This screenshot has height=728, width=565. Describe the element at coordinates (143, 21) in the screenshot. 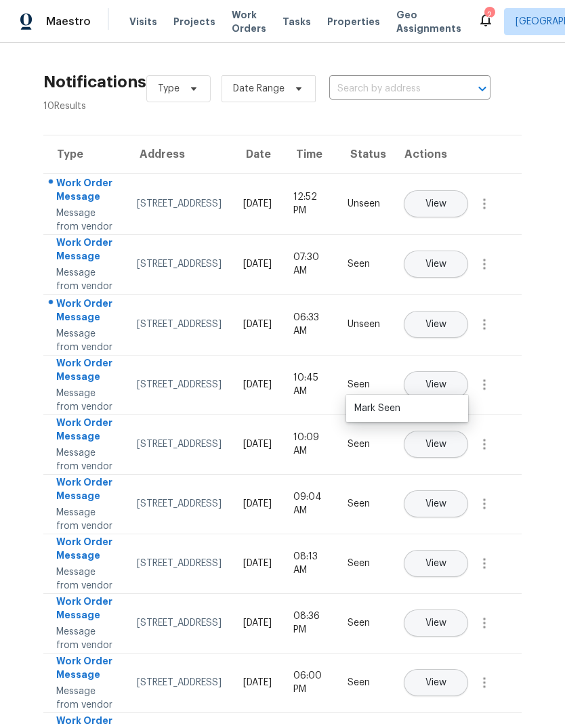

I see `span: Visits` at that location.